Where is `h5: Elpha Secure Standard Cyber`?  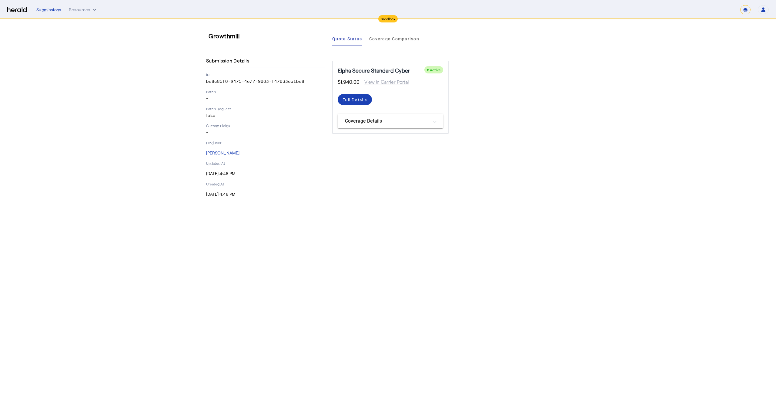 h5: Elpha Secure Standard Cyber is located at coordinates (374, 70).